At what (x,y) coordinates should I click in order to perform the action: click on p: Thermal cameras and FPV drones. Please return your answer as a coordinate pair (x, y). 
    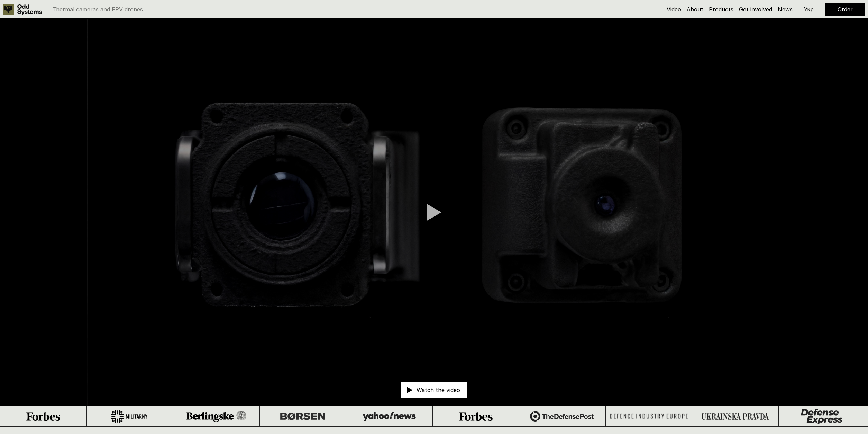
    Looking at the image, I should click on (97, 9).